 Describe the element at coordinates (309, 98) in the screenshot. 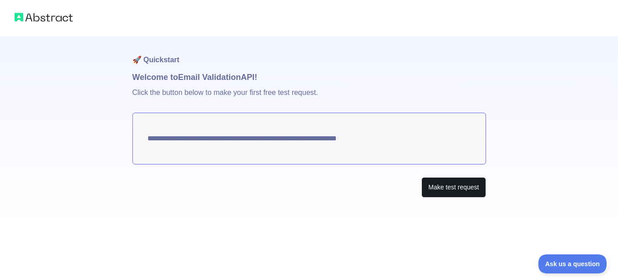

I see `p: Click the button below to make your first free test request.` at that location.